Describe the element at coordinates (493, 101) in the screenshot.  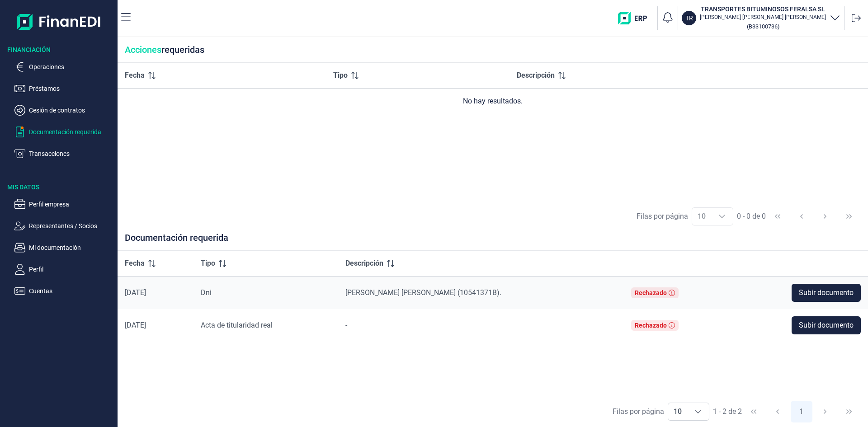
I see `div: No hay resultados.` at that location.